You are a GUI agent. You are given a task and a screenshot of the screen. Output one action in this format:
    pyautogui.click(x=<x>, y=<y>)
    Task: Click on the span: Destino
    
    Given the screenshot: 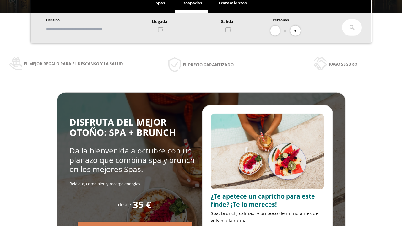 What is the action you would take?
    pyautogui.click(x=53, y=20)
    